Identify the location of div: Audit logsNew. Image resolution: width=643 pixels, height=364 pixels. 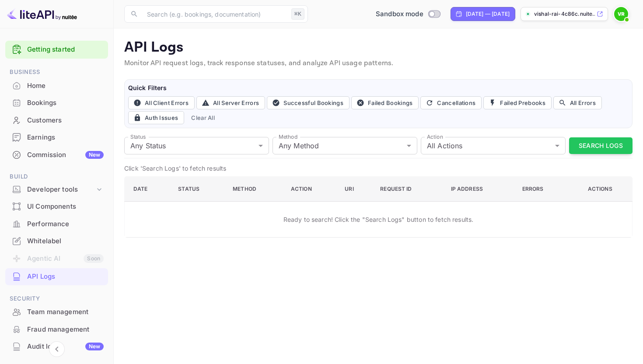
(56, 346).